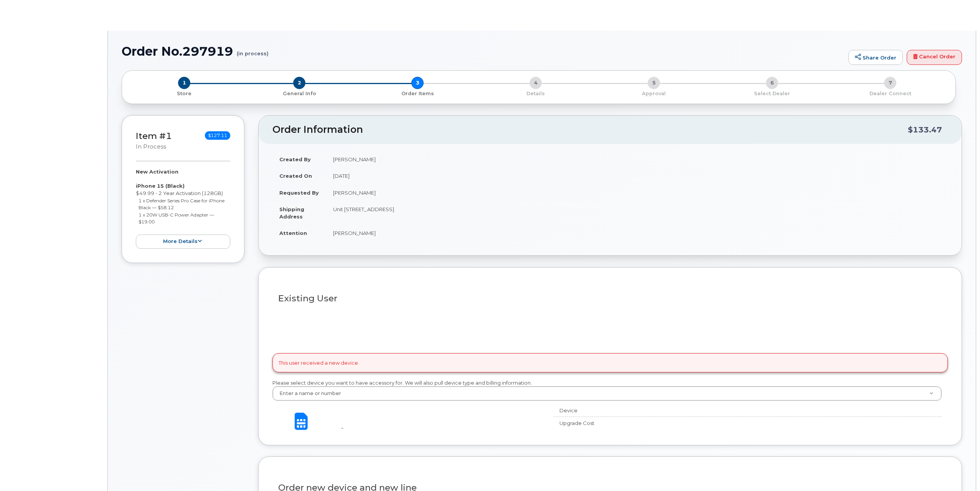 The height and width of the screenshot is (491, 980). I want to click on span: $127.11, so click(218, 136).